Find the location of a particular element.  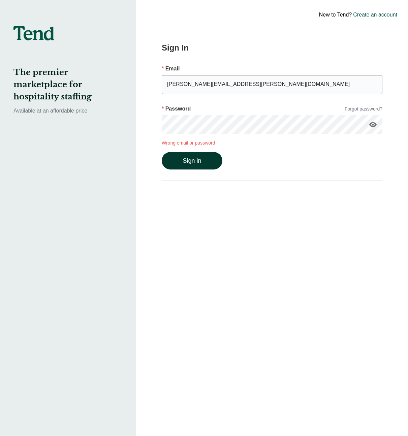

a: Create an account is located at coordinates (375, 15).